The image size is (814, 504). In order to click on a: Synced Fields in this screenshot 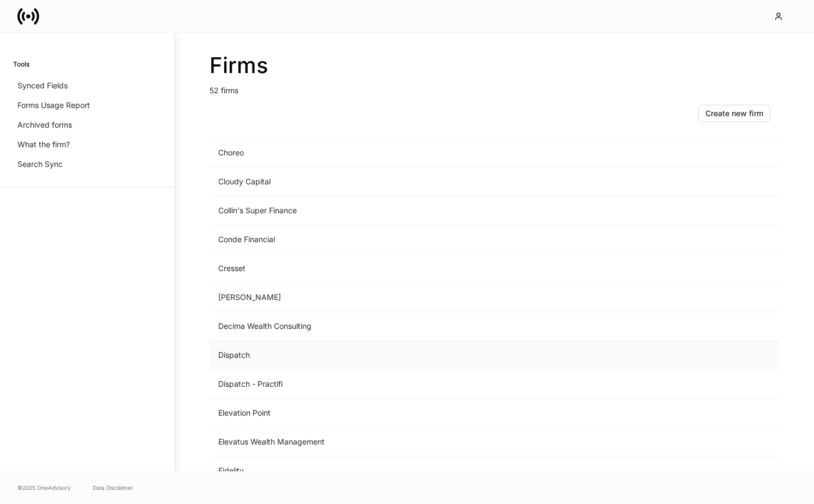, I will do `click(87, 86)`.